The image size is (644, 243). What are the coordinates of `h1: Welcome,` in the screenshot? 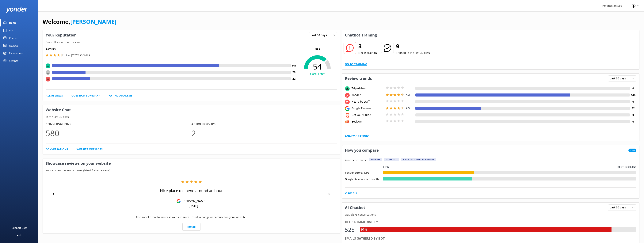 It's located at (80, 22).